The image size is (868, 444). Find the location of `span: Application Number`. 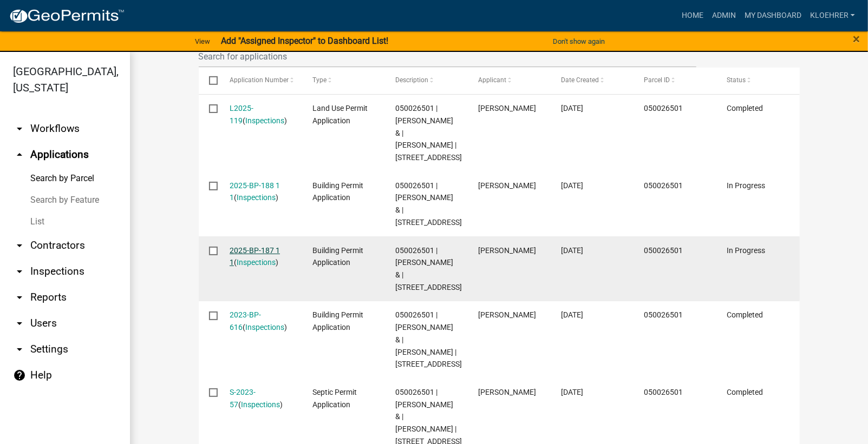

span: Application Number is located at coordinates (259, 80).